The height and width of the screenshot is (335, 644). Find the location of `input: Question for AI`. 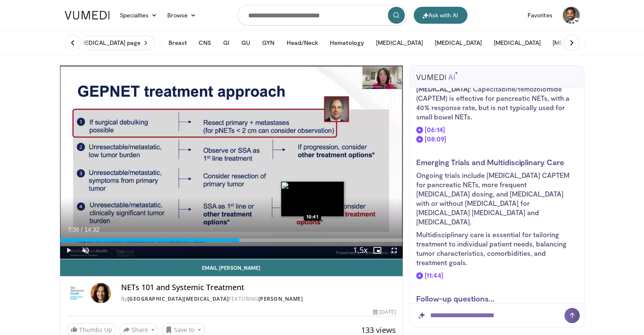

input: Question for AI is located at coordinates (496, 315).